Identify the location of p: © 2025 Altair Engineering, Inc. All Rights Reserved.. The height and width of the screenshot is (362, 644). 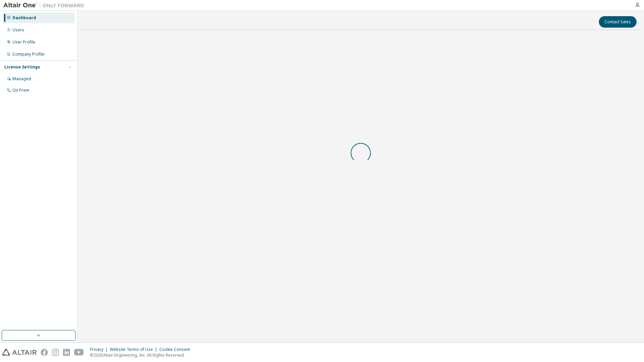
(142, 355).